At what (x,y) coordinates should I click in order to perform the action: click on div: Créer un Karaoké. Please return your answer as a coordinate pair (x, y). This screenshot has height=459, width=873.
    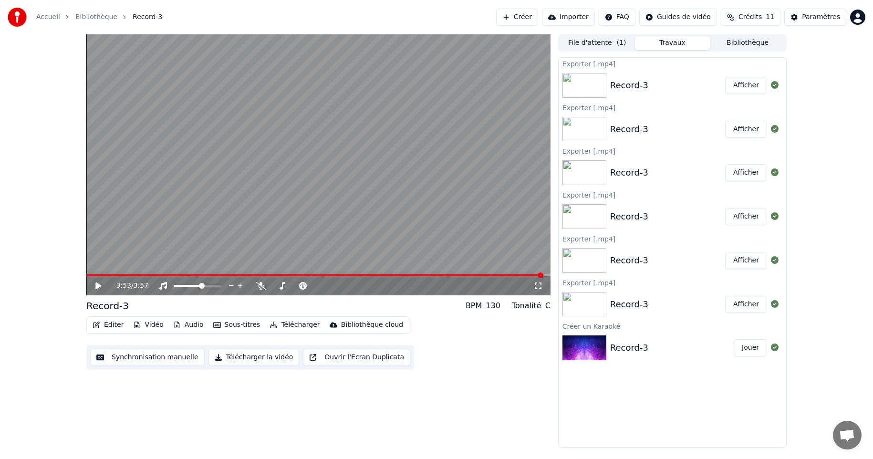
    Looking at the image, I should click on (672, 326).